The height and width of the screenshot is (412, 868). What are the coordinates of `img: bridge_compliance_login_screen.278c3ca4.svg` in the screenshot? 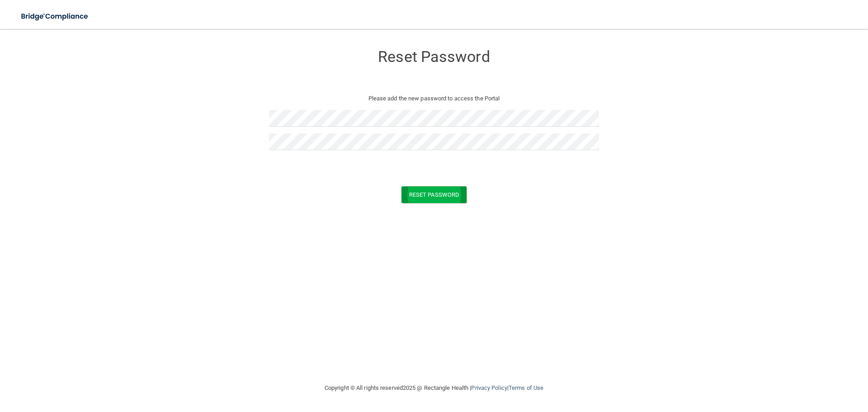 It's located at (56, 16).